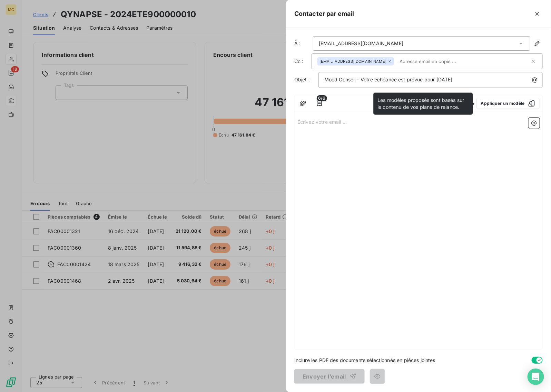  I want to click on input: Adresse email en copie ..., so click(436, 62).